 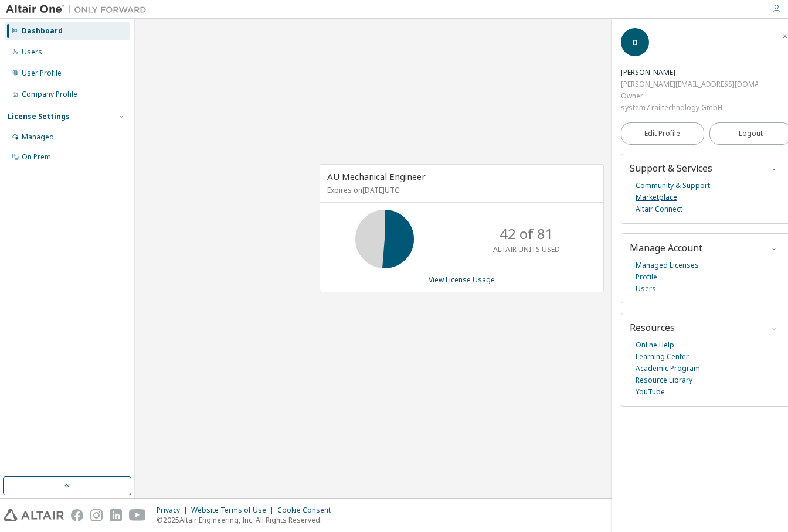 I want to click on span: D, so click(x=635, y=42).